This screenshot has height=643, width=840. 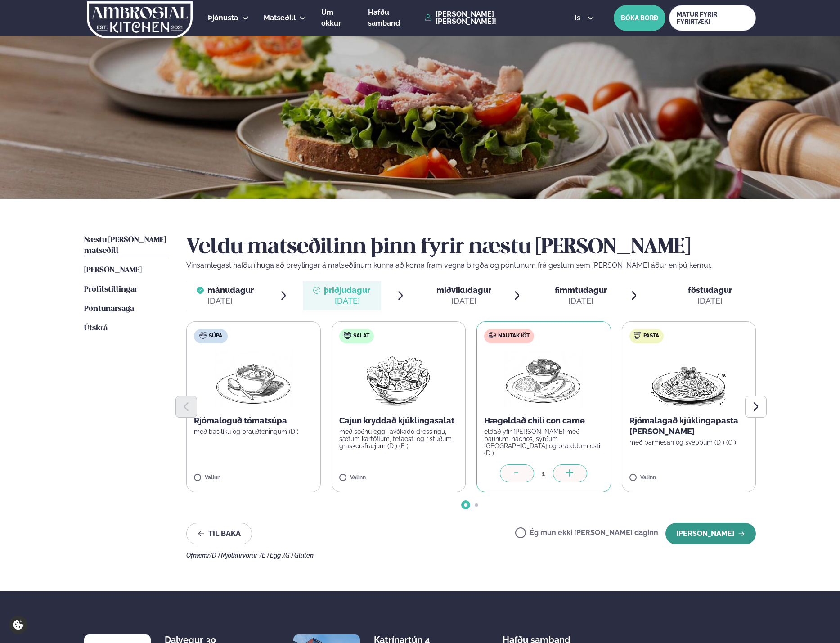 I want to click on p: Hægeldað chili con carne, so click(x=543, y=421).